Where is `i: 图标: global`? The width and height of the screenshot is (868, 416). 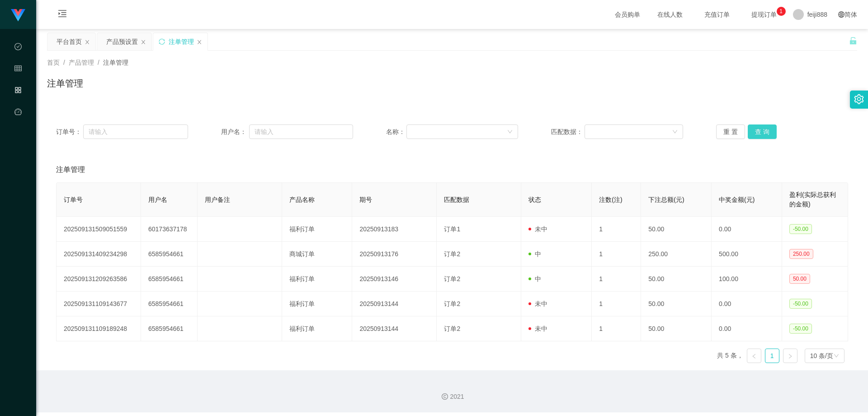
i: 图标: global is located at coordinates (841, 15).